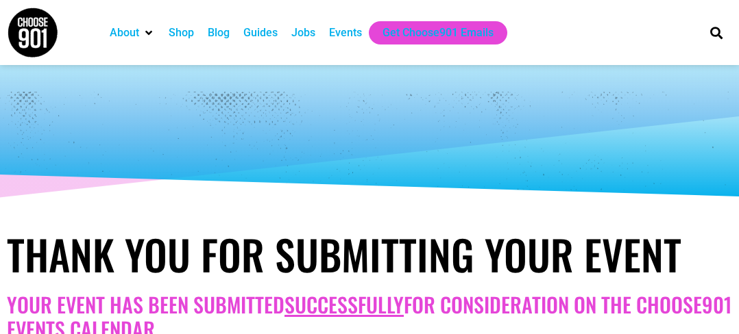 The height and width of the screenshot is (334, 739). I want to click on a: About, so click(124, 33).